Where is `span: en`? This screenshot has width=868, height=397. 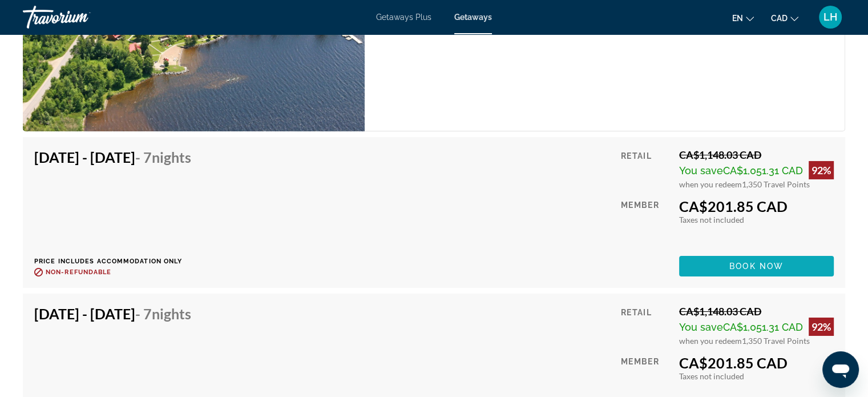
span: en is located at coordinates (737, 18).